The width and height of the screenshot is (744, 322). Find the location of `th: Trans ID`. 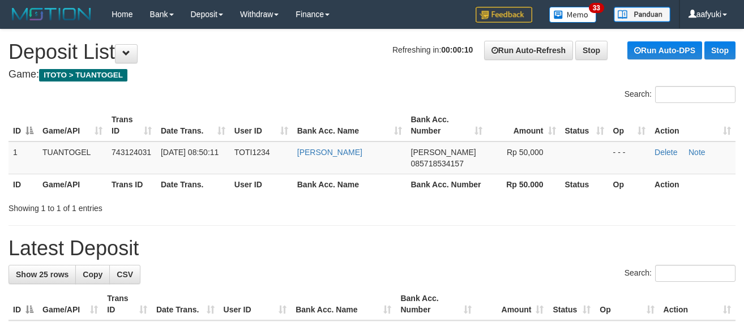

th: Trans ID is located at coordinates (131, 184).